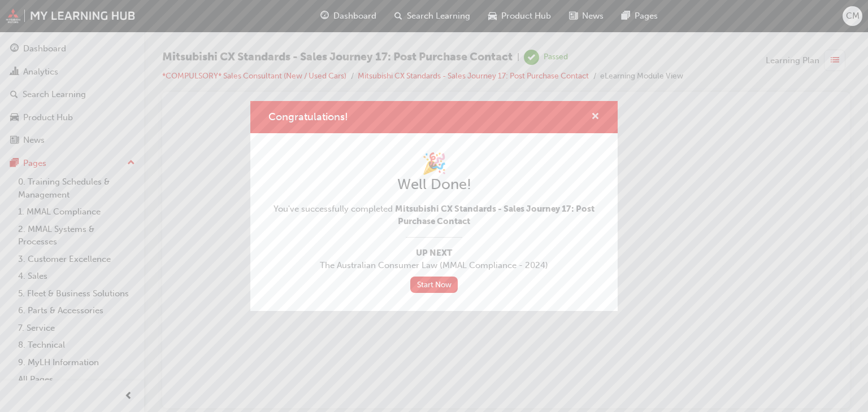 This screenshot has width=868, height=412. Describe the element at coordinates (308, 117) in the screenshot. I see `span: Congratulations!` at that location.